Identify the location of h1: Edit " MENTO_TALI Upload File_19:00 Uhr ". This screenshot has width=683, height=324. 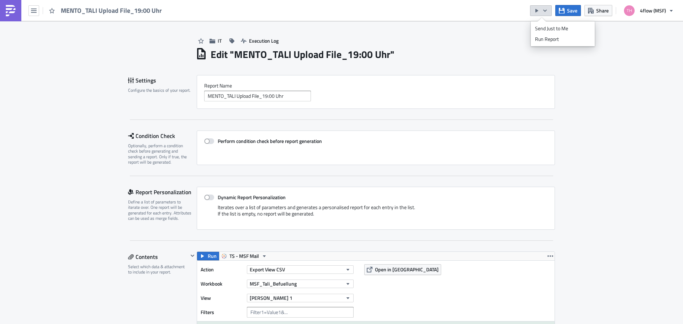
(302, 54).